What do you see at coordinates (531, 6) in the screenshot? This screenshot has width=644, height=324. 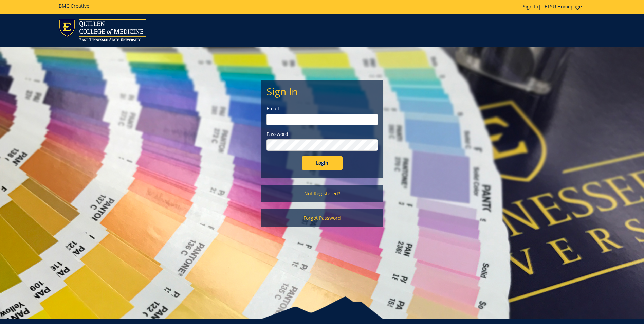 I see `a: Sign In` at bounding box center [531, 6].